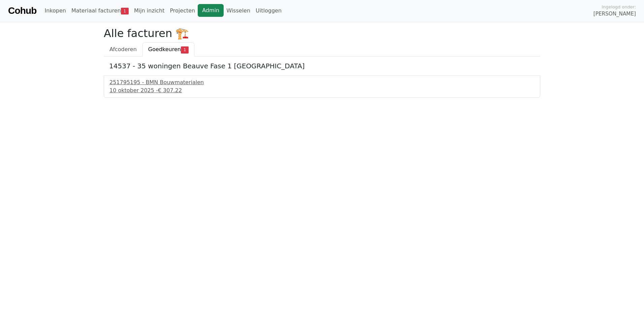  What do you see at coordinates (238, 10) in the screenshot?
I see `a: Wisselen` at bounding box center [238, 10].